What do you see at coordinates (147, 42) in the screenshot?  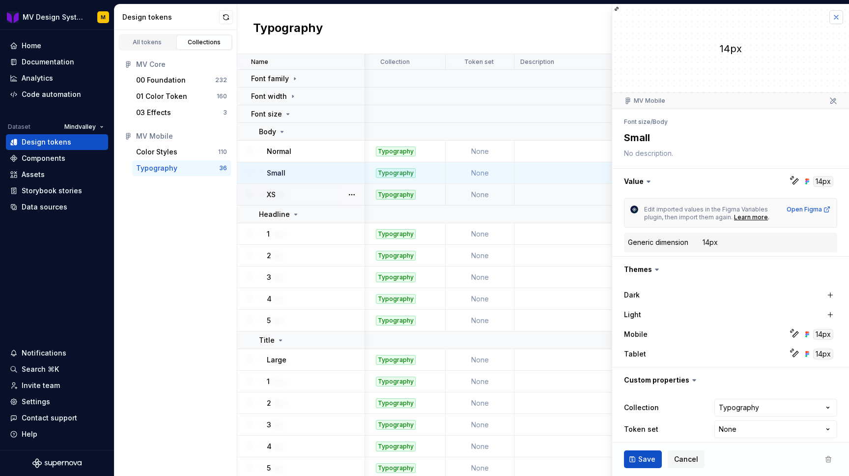 I see `div: All tokens` at bounding box center [147, 42].